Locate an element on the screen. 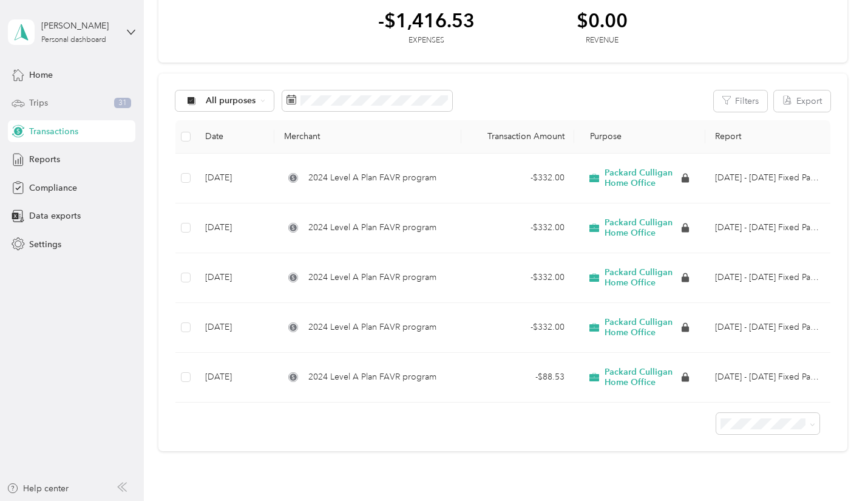 The height and width of the screenshot is (501, 868). span: Compliance is located at coordinates (53, 187).